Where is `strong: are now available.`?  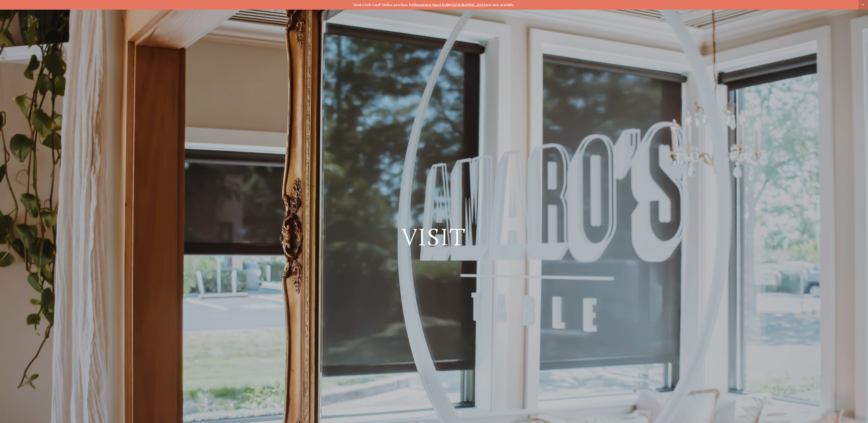 strong: are now available. is located at coordinates (501, 5).